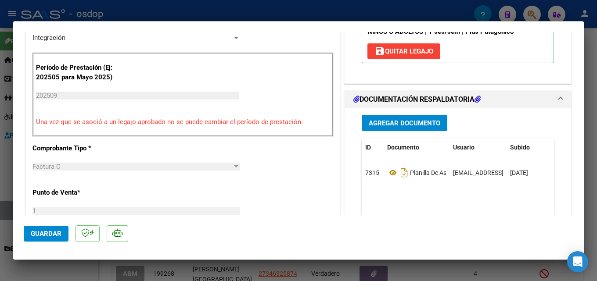 The height and width of the screenshot is (281, 597). I want to click on p: Punto de Venta, so click(78, 193).